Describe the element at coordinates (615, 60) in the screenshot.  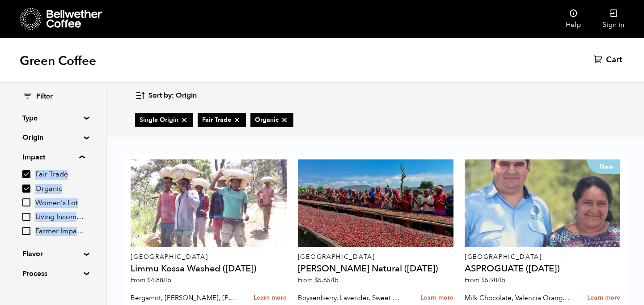
I see `span: Cart` at that location.